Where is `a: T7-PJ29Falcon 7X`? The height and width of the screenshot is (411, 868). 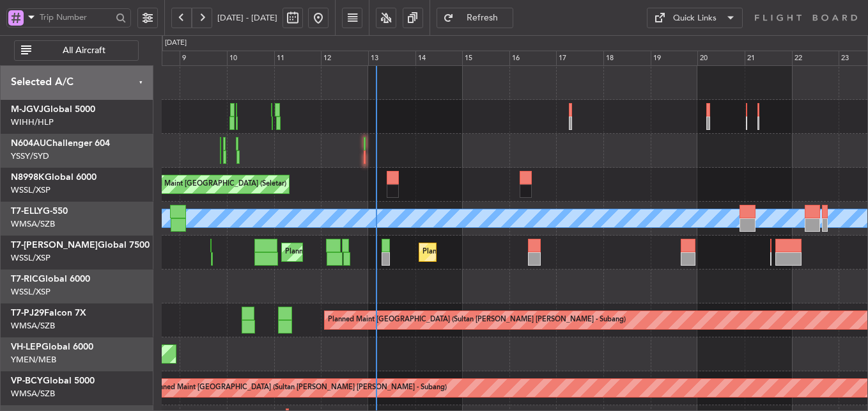 a: T7-PJ29Falcon 7X is located at coordinates (49, 313).